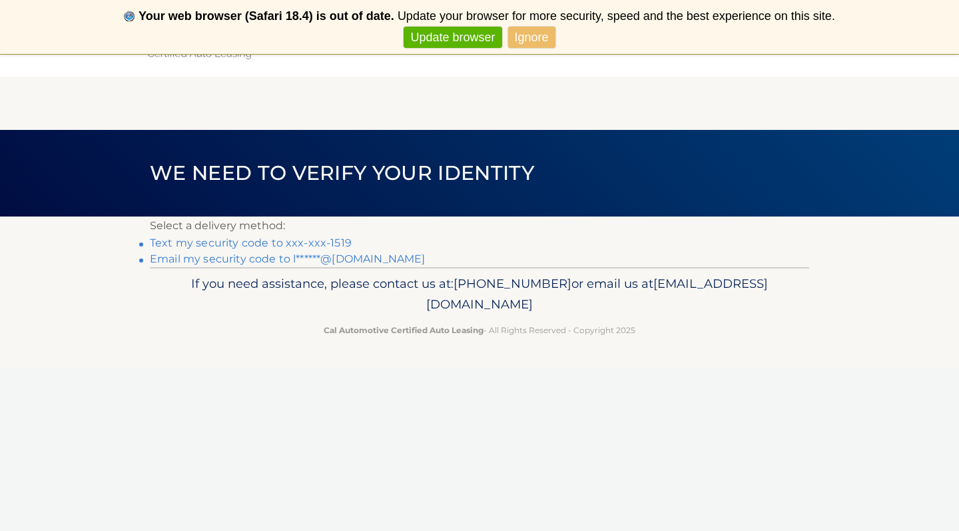 The height and width of the screenshot is (531, 959). I want to click on a: Update browser, so click(452, 37).